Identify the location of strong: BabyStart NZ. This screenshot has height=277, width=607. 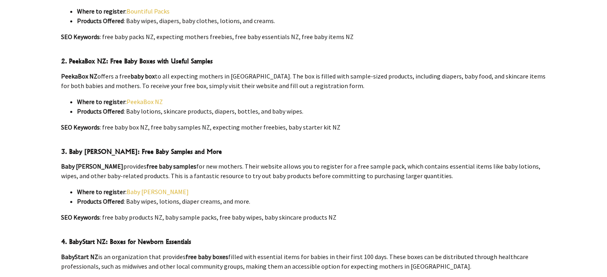
(79, 257).